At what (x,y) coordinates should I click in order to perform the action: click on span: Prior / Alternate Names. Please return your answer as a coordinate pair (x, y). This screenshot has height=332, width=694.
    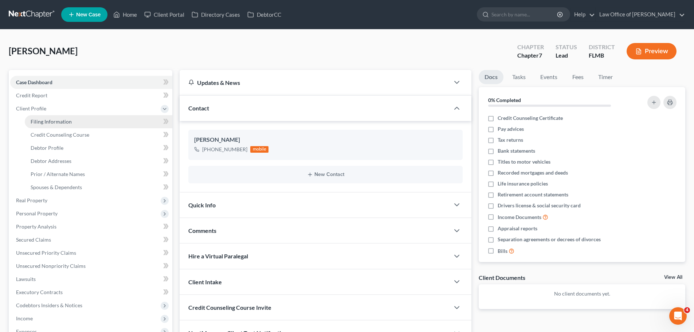
    Looking at the image, I should click on (58, 174).